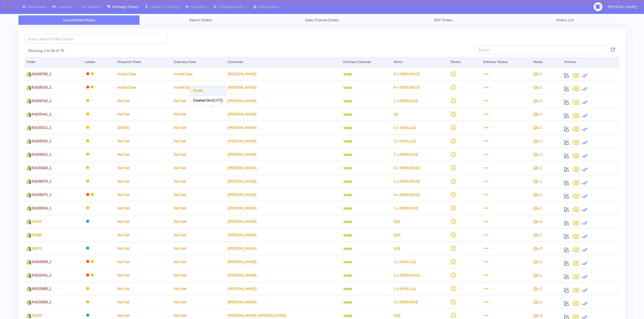  Describe the element at coordinates (41, 302) in the screenshot. I see `span: #1625690_1` at that location.